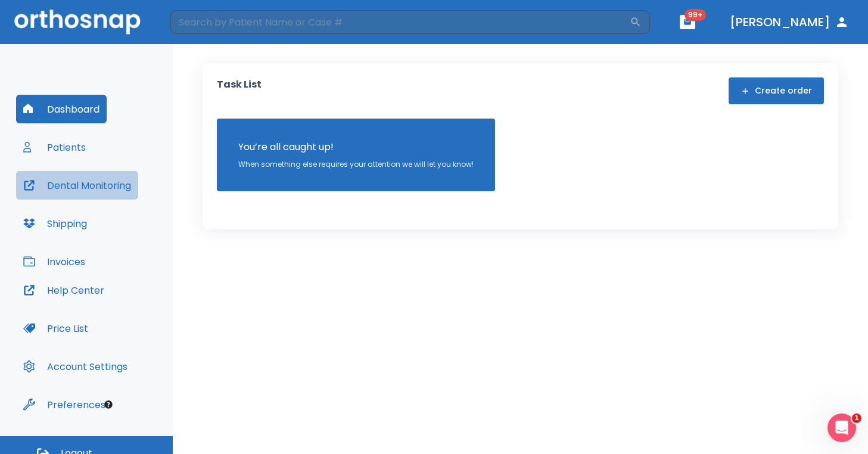  I want to click on a: Preferences, so click(64, 404).